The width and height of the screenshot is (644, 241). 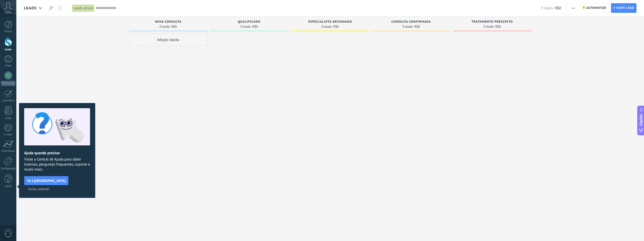 What do you see at coordinates (250, 22) in the screenshot?
I see `div: Qualificado` at bounding box center [250, 22].